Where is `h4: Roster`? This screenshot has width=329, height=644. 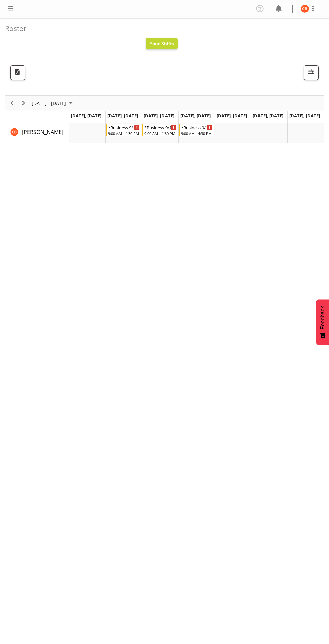 h4: Roster is located at coordinates (161, 29).